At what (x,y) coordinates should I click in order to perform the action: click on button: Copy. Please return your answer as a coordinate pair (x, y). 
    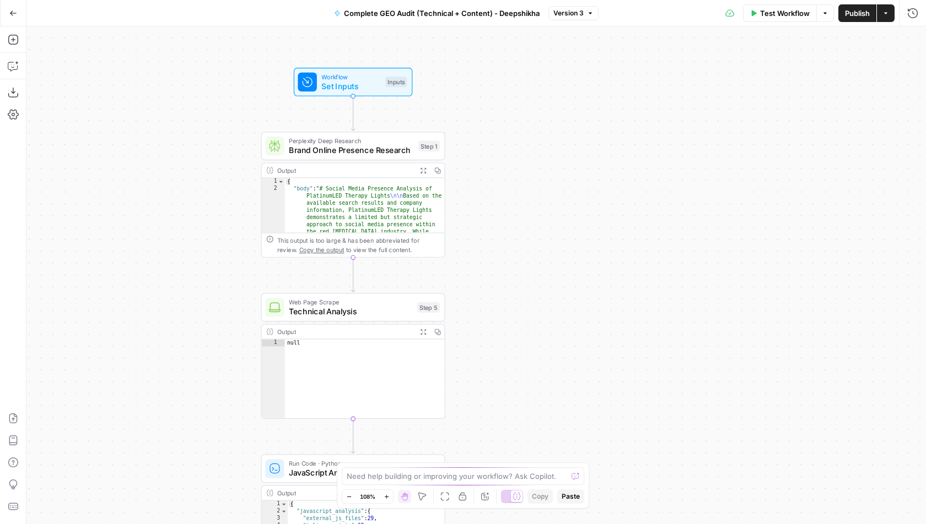
    Looking at the image, I should click on (540, 497).